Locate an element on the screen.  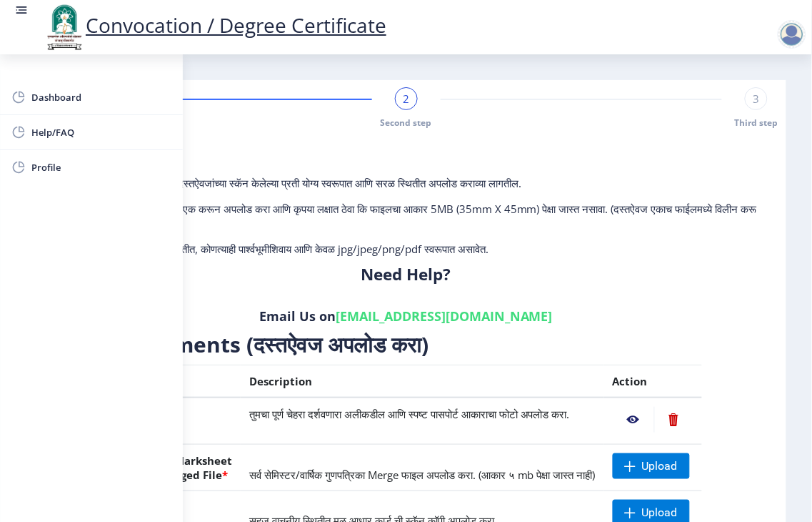
th: Action is located at coordinates (653, 381).